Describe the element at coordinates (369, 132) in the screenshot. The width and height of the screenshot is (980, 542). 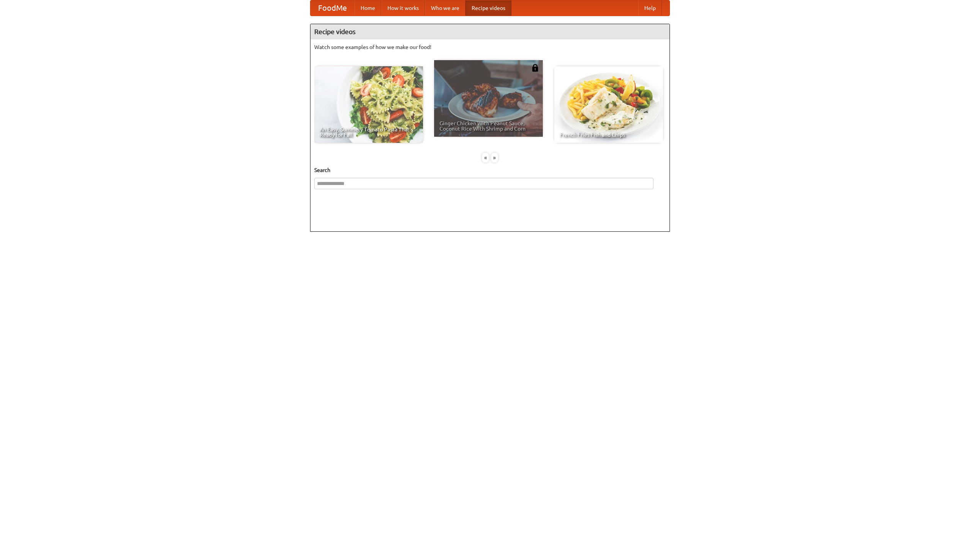
I see `span: An Easy, Summery Tomato Pasta That's Ready for Fall` at that location.